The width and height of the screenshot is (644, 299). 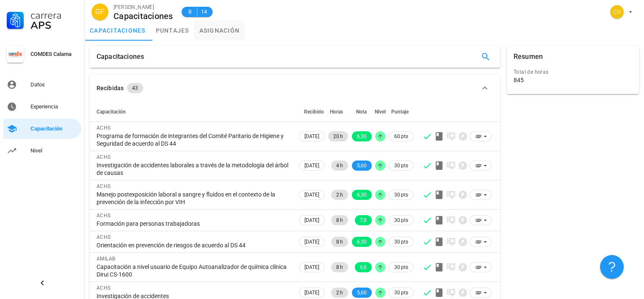 What do you see at coordinates (204, 12) in the screenshot?
I see `span: 14` at bounding box center [204, 12].